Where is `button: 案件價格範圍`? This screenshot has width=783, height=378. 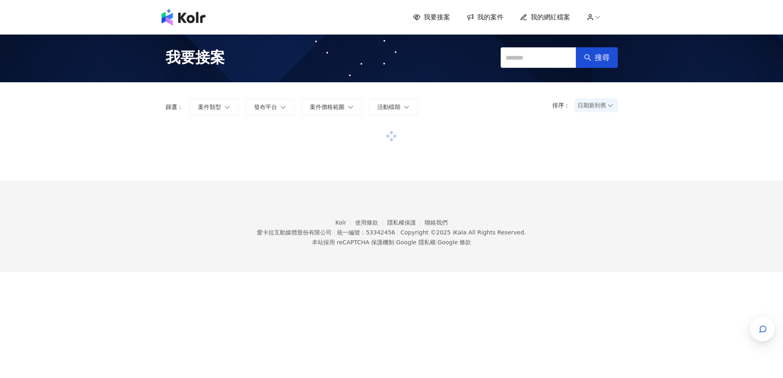 button: 案件價格範圍 is located at coordinates (332, 107).